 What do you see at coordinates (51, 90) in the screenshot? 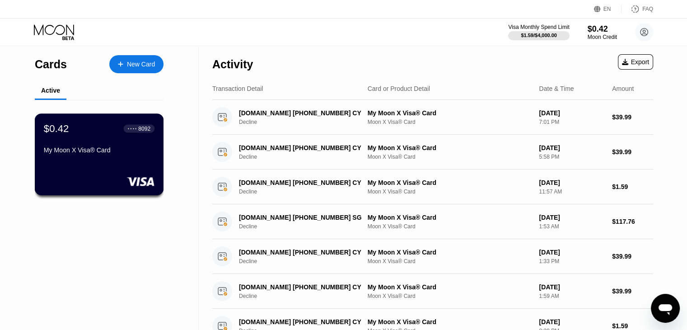
I see `div: Active` at bounding box center [51, 90].